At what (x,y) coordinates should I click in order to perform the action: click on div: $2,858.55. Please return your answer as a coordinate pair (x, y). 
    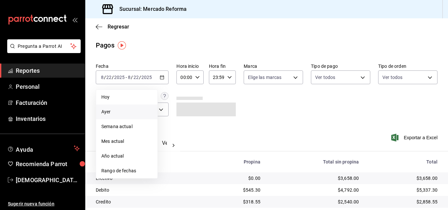
    Looking at the image, I should click on (404, 202).